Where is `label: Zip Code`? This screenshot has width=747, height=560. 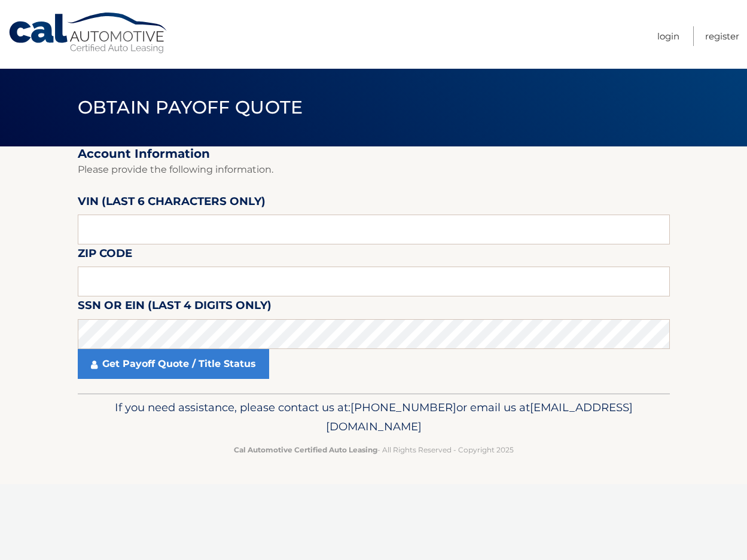
label: Zip Code is located at coordinates (104, 256).